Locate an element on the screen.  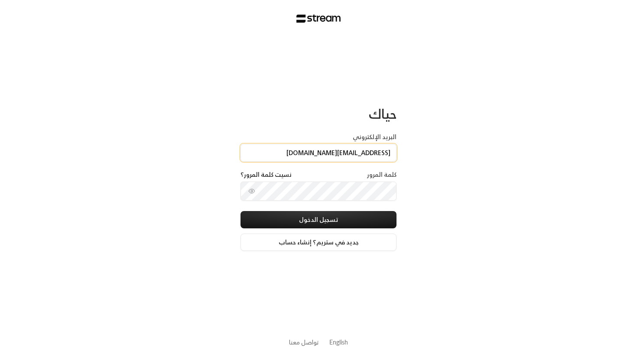
button: تواصل معنا is located at coordinates (304, 342).